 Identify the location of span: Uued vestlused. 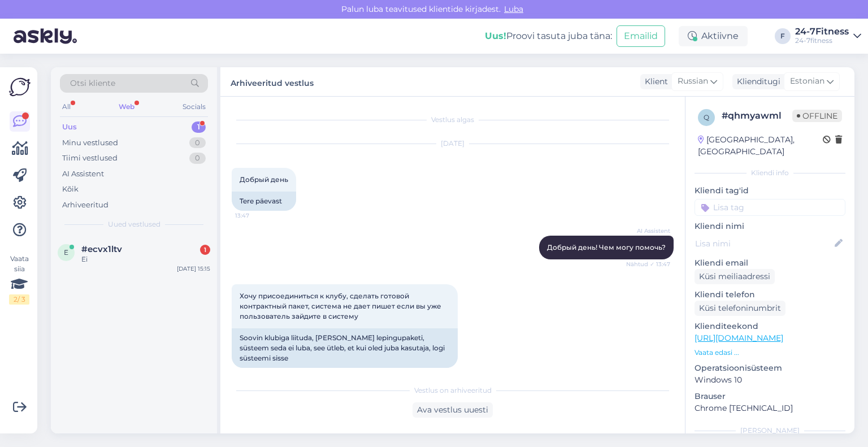
(134, 224).